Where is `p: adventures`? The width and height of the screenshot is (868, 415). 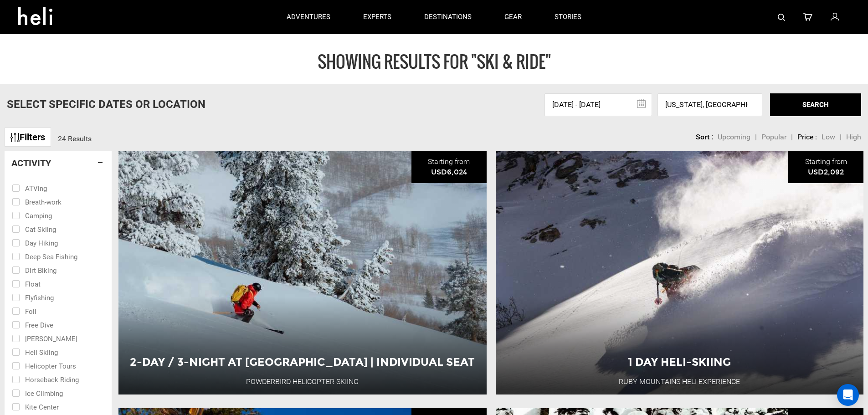 p: adventures is located at coordinates (308, 17).